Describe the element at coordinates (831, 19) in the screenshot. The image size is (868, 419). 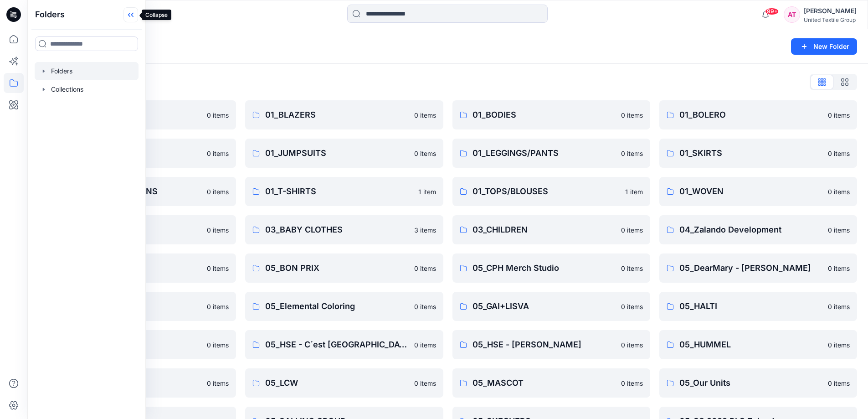
I see `div: United Textile Group` at that location.